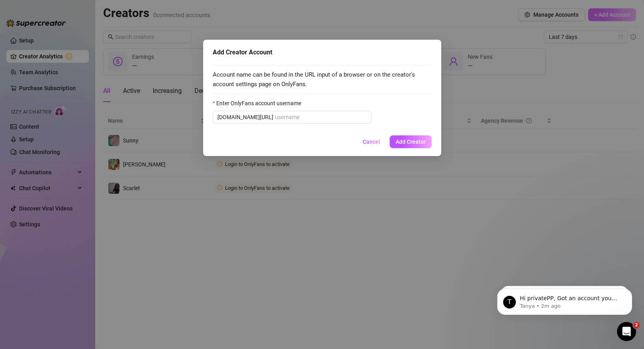  Describe the element at coordinates (24, 30) in the screenshot. I see `div: Profile image for Tanya` at that location.